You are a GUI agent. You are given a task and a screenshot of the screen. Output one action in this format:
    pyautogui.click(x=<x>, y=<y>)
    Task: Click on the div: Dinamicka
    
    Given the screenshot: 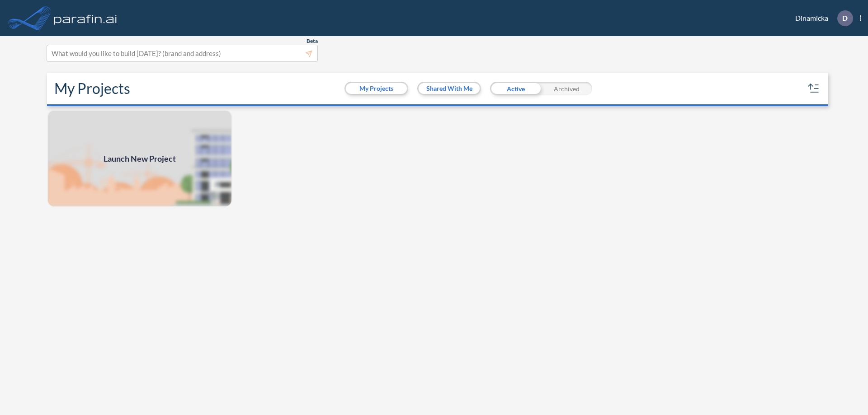 What is the action you would take?
    pyautogui.click(x=821, y=18)
    